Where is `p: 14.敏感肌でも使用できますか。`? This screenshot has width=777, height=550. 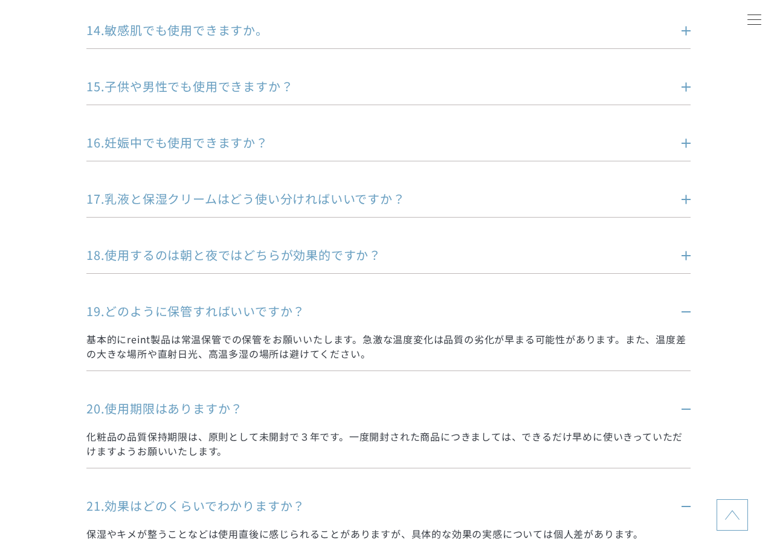 p: 14.敏感肌でも使用できますか。 is located at coordinates (370, 30).